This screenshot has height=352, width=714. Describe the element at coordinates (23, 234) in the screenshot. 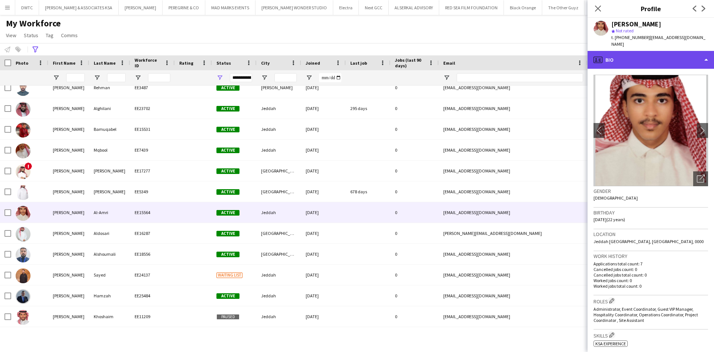

I see `img: Abdullah Aldosari` at that location.